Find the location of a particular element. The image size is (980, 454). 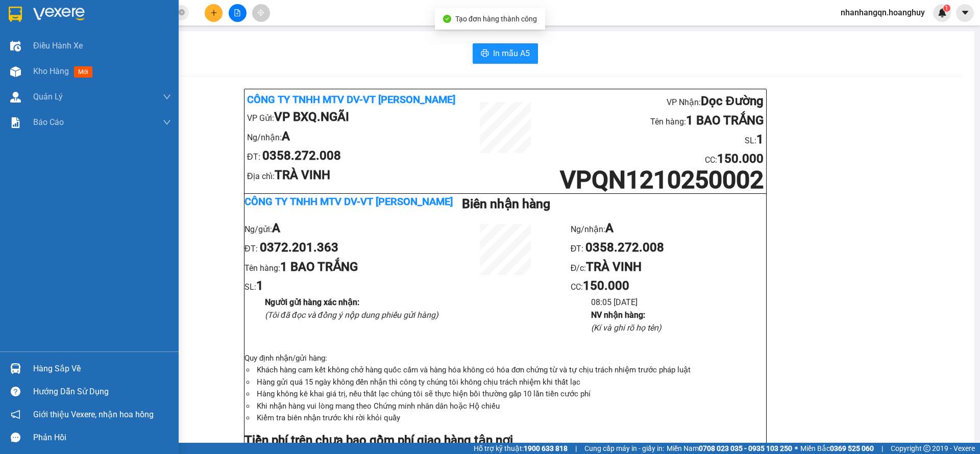

div: Phản hồi is located at coordinates (102, 438).